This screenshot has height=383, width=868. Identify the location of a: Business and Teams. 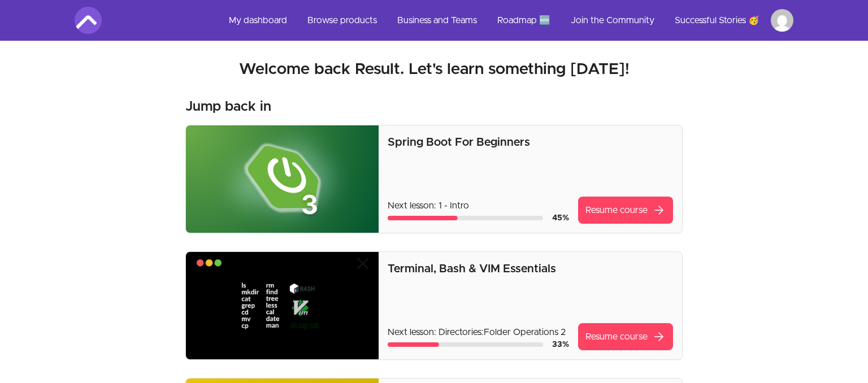
(436, 20).